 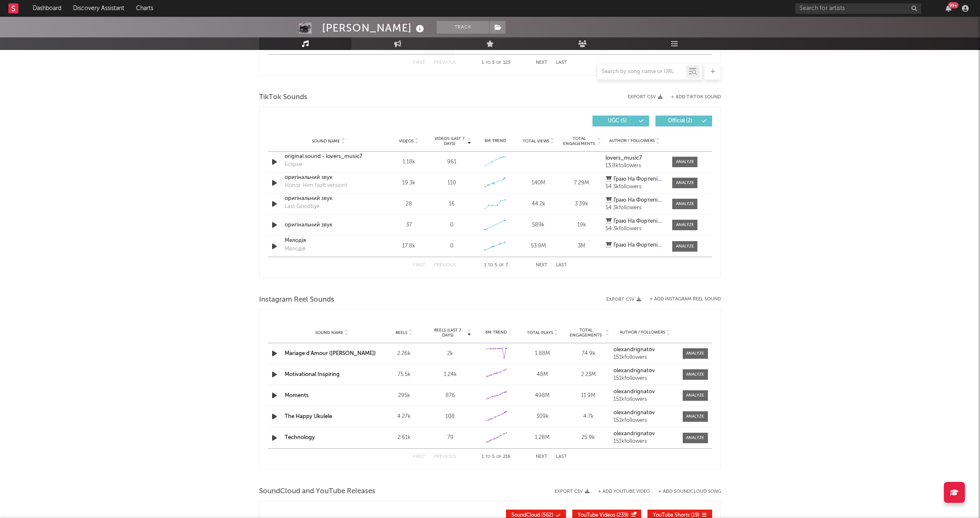 I want to click on span: ( 19 ), so click(x=676, y=516).